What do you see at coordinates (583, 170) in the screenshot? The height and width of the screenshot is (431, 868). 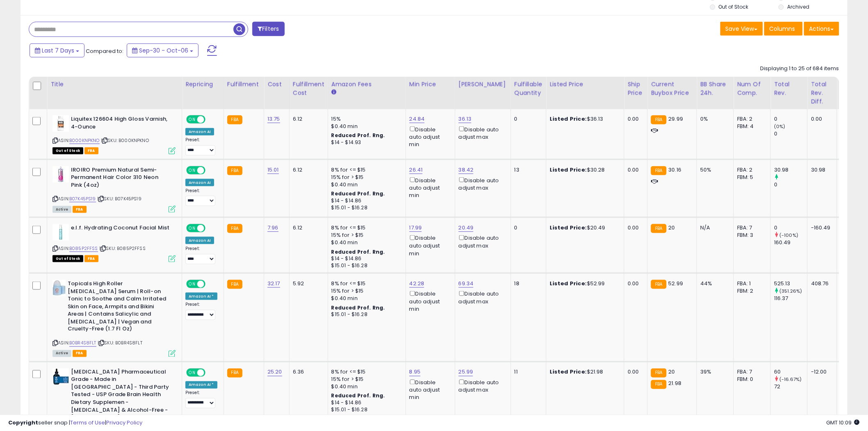 I see `div: $30.28` at bounding box center [583, 170].